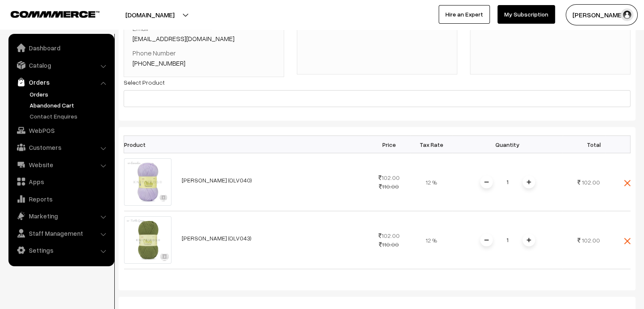 The width and height of the screenshot is (644, 309). I want to click on a: WebPOS, so click(61, 130).